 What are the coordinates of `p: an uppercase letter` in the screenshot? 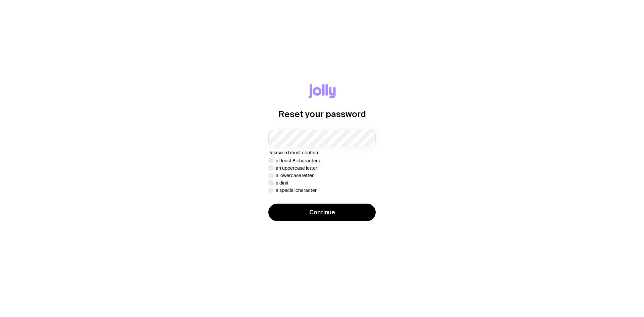 It's located at (296, 168).